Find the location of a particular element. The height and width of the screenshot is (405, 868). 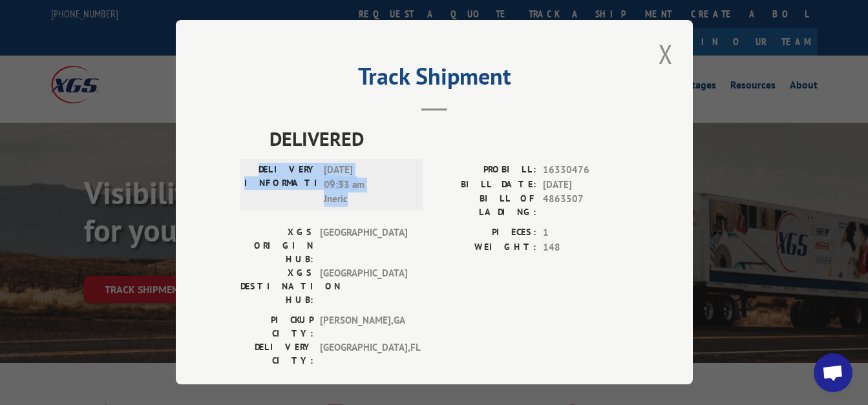

span: 4863507 is located at coordinates (586, 205).